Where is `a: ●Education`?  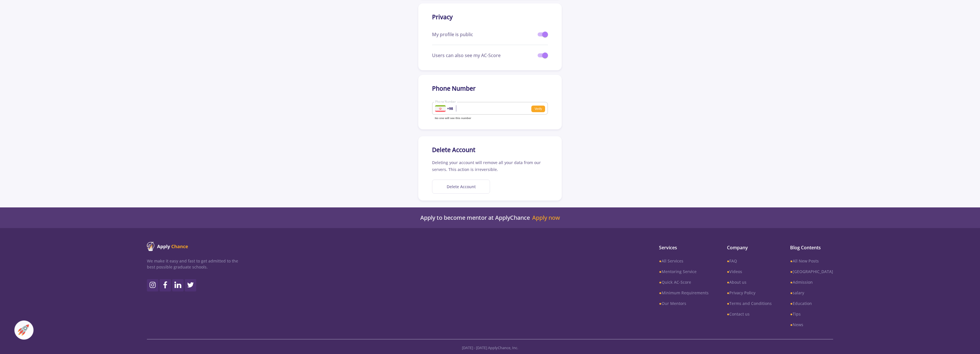
a: ●Education is located at coordinates (811, 303).